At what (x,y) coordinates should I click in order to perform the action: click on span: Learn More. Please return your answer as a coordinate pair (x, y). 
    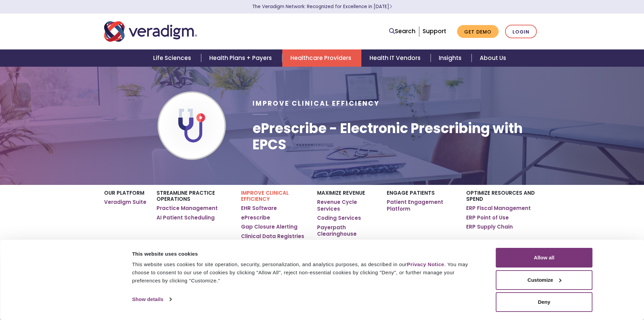
    Looking at the image, I should click on (390, 6).